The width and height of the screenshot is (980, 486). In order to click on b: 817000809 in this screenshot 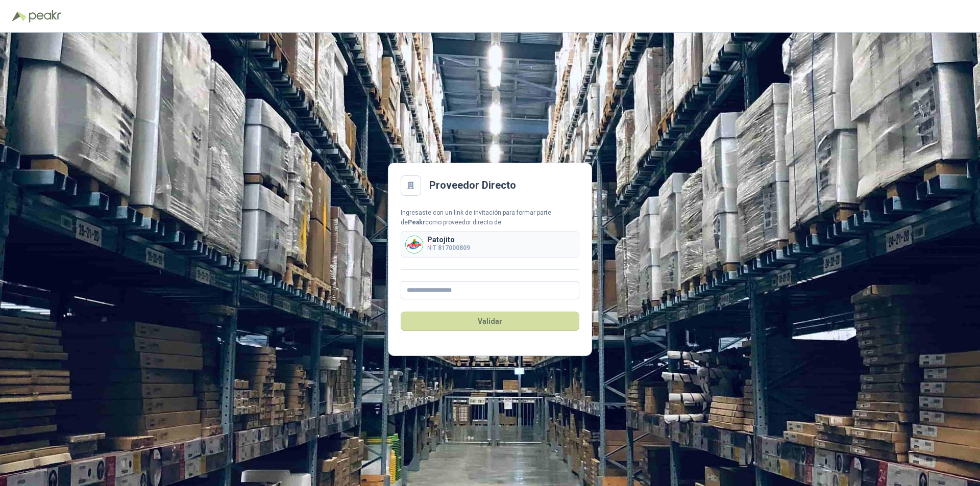, I will do `click(454, 247)`.